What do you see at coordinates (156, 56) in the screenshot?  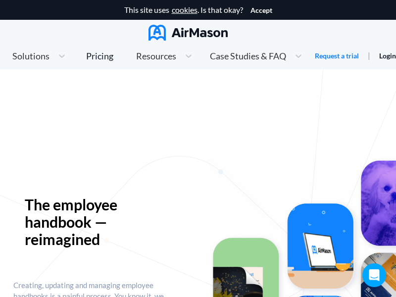 I see `span: Resources` at bounding box center [156, 56].